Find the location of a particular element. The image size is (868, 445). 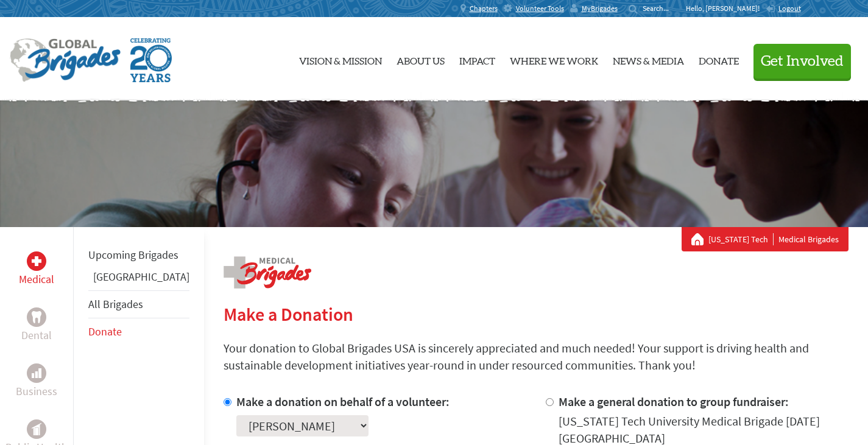

div: Public Health is located at coordinates (37, 429).